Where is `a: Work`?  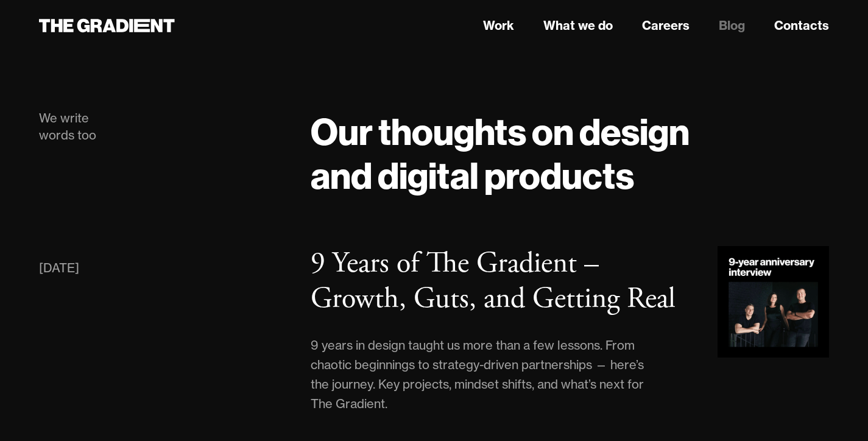
a: Work is located at coordinates (499, 26).